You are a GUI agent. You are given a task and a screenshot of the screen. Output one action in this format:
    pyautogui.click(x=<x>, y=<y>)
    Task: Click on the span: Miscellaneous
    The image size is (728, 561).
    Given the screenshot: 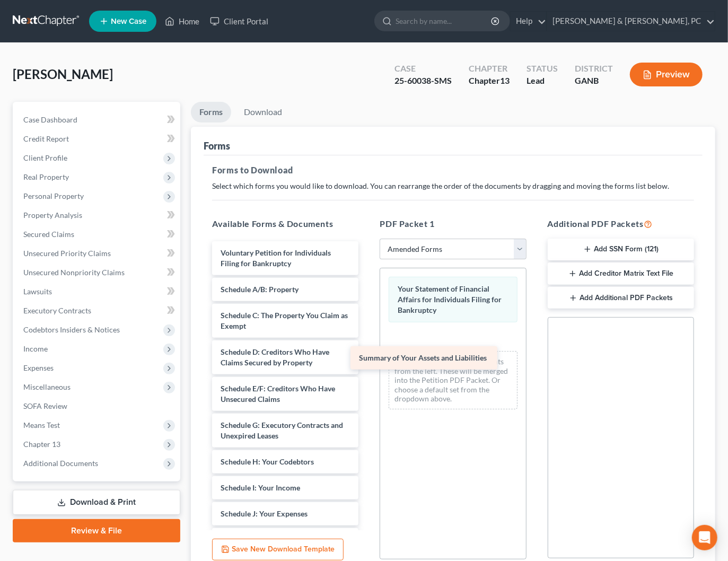 What is the action you would take?
    pyautogui.click(x=47, y=387)
    